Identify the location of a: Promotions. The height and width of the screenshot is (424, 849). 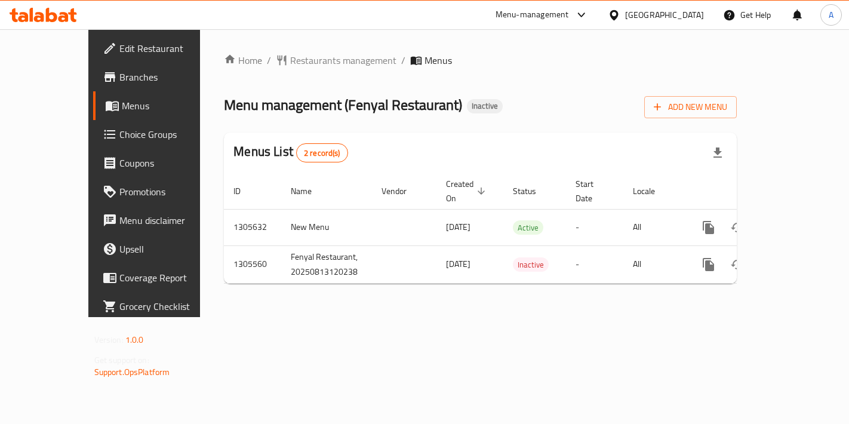
(161, 192).